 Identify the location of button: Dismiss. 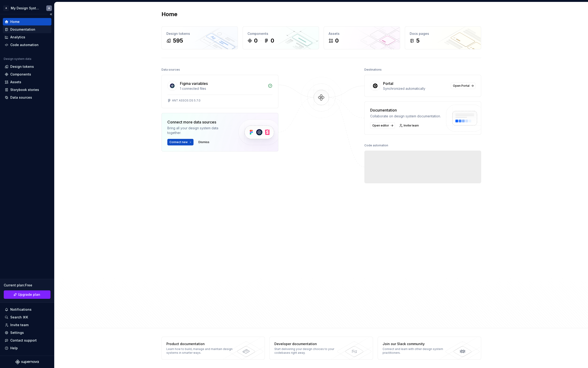
(204, 142).